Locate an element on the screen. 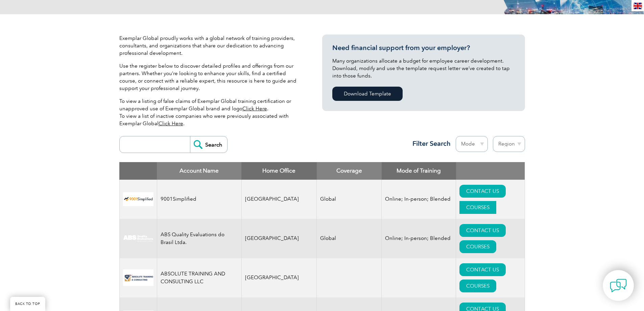 This screenshot has width=644, height=311. td: ABS Quality Evaluations do Brasil Ltda. is located at coordinates (199, 238).